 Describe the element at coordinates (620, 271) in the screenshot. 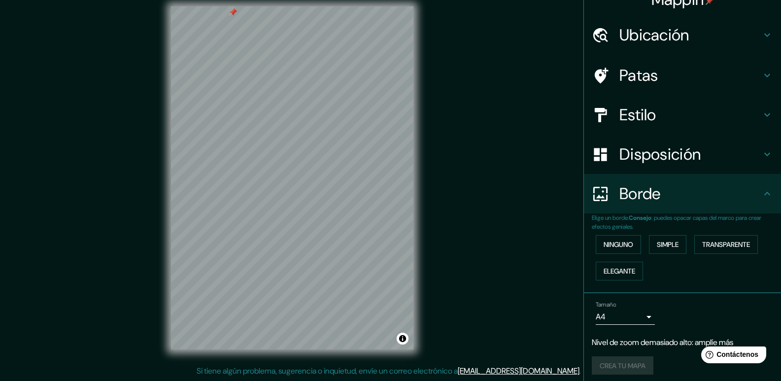

I see `button: Elegante` at that location.